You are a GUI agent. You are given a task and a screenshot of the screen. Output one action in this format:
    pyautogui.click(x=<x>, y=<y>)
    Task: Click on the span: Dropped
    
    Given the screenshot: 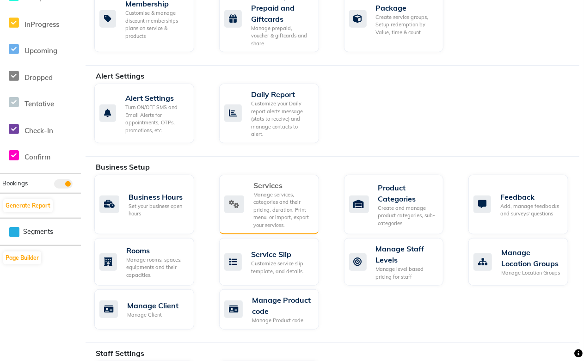 What is the action you would take?
    pyautogui.click(x=38, y=77)
    